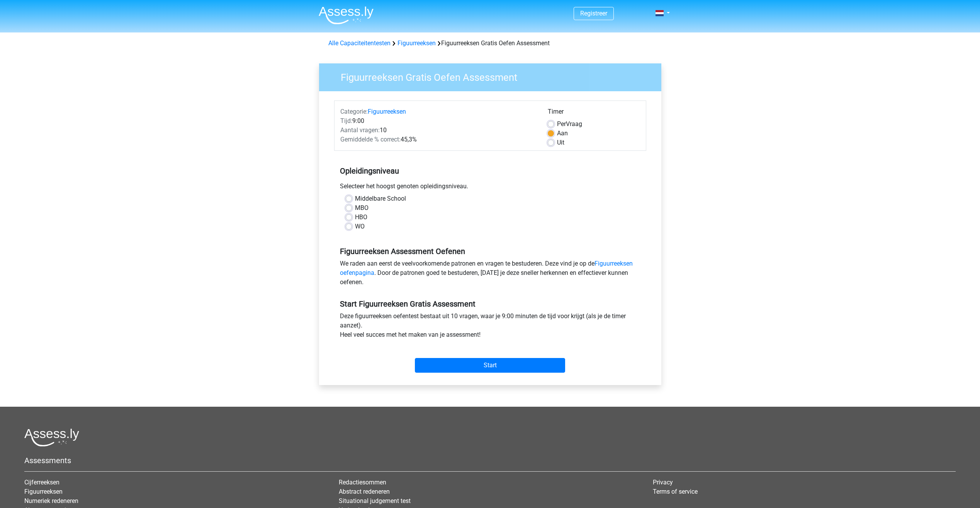 This screenshot has width=980, height=508. Describe the element at coordinates (490, 171) in the screenshot. I see `h5: Opleidingsniveau` at that location.